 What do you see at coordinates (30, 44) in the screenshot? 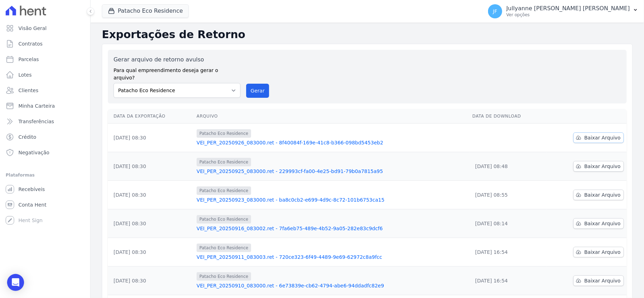
I see `span: Contratos` at bounding box center [30, 44].